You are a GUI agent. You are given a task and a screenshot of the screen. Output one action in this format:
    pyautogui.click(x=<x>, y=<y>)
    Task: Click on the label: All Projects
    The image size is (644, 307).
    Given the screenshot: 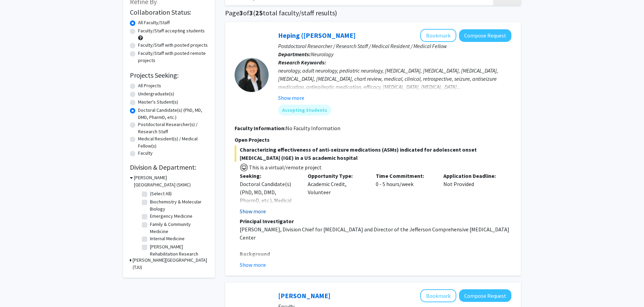 What is the action you would take?
    pyautogui.click(x=149, y=85)
    